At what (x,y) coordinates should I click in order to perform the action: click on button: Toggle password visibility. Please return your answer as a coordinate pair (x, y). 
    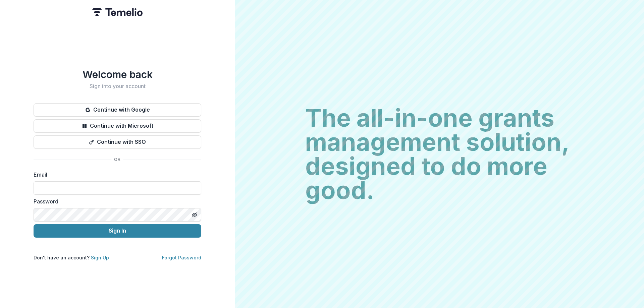
    Looking at the image, I should click on (194, 215).